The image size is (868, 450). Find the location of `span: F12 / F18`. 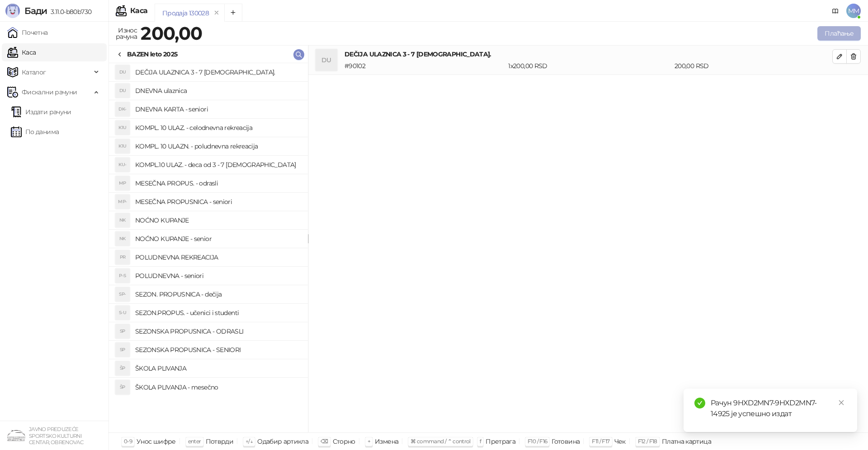

span: F12 / F18 is located at coordinates (647, 441).